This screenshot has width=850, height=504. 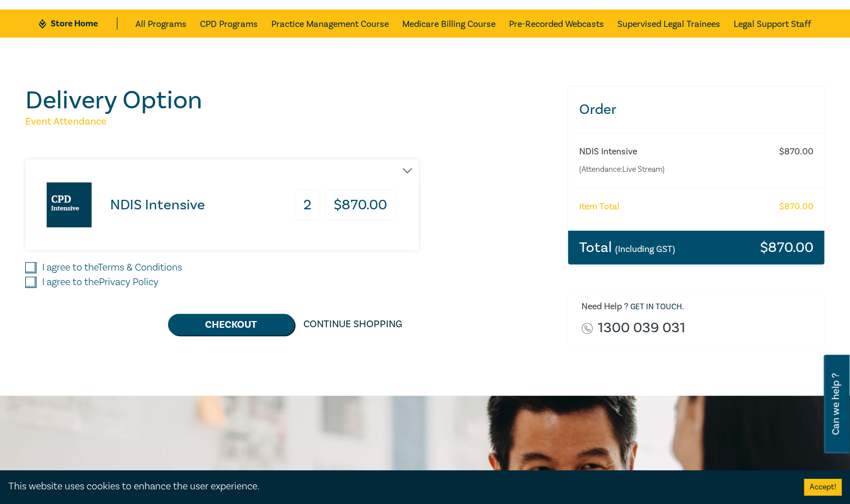 I want to click on a: All Programs, so click(x=160, y=24).